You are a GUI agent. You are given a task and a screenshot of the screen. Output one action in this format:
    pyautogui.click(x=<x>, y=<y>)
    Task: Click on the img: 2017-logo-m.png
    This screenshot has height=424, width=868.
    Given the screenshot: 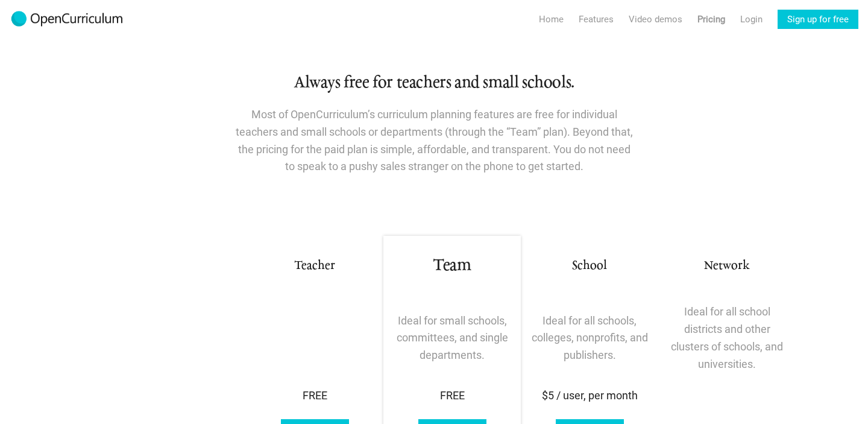 What is the action you would take?
    pyautogui.click(x=67, y=19)
    